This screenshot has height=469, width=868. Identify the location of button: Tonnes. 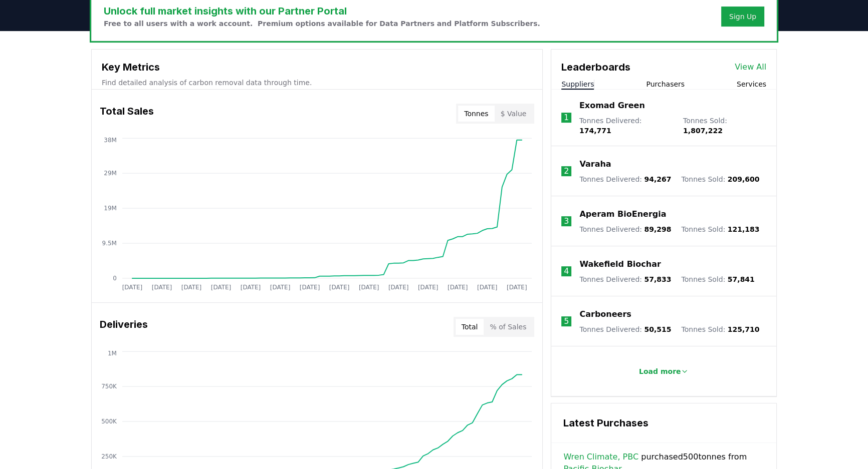
(476, 114).